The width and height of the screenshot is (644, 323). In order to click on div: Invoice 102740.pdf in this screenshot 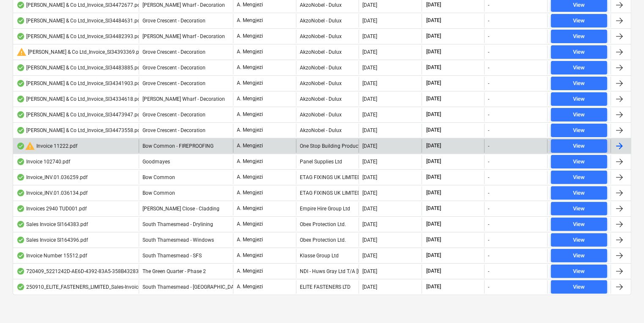, I will do `click(43, 162)`.